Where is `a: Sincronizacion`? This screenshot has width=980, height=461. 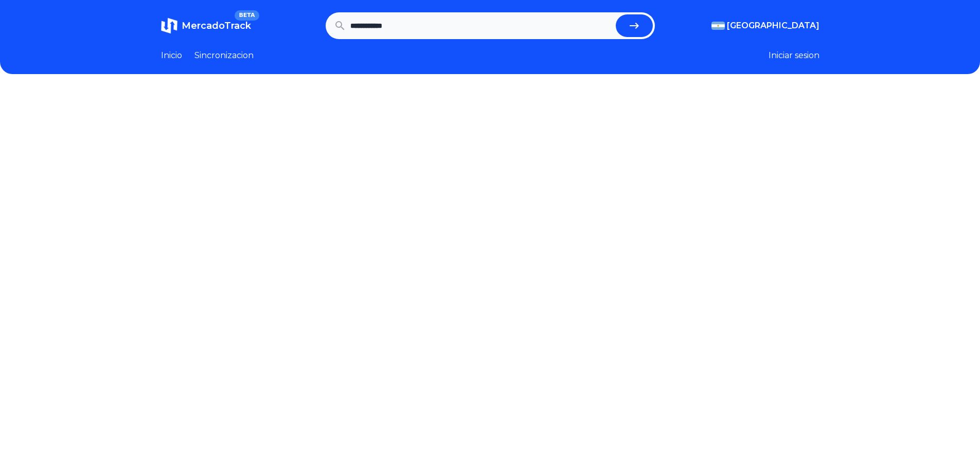
a: Sincronizacion is located at coordinates (224, 56).